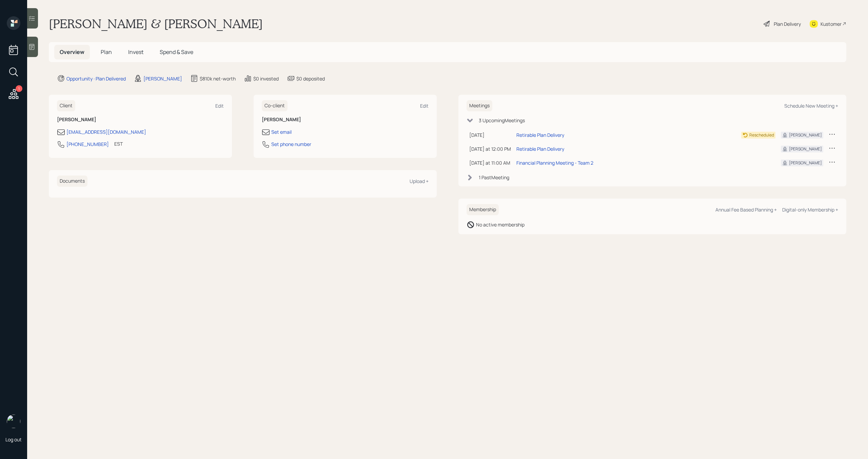 The image size is (868, 459). Describe the element at coordinates (311, 78) in the screenshot. I see `div: $0 deposited` at that location.